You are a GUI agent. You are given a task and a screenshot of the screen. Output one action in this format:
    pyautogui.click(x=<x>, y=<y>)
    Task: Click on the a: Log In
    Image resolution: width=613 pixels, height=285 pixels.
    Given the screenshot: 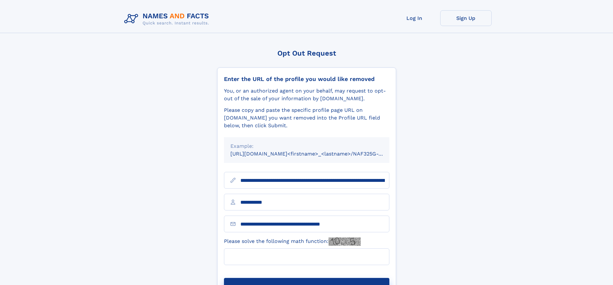 What is the action you would take?
    pyautogui.click(x=414, y=18)
    